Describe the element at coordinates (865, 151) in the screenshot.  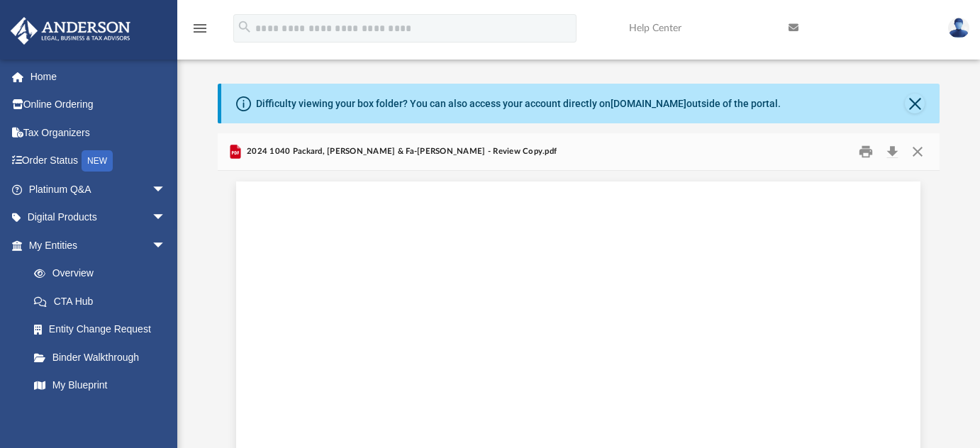
I see `button: Print` at that location.